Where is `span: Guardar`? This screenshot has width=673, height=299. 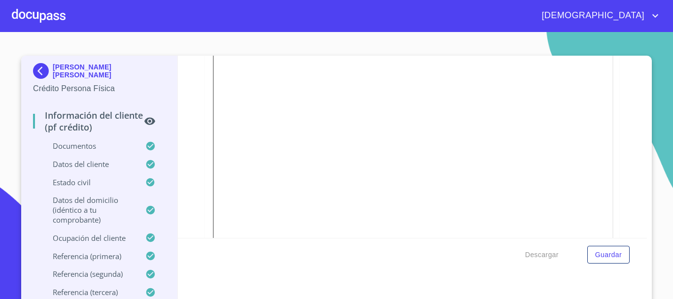 span: Guardar is located at coordinates (608, 255).